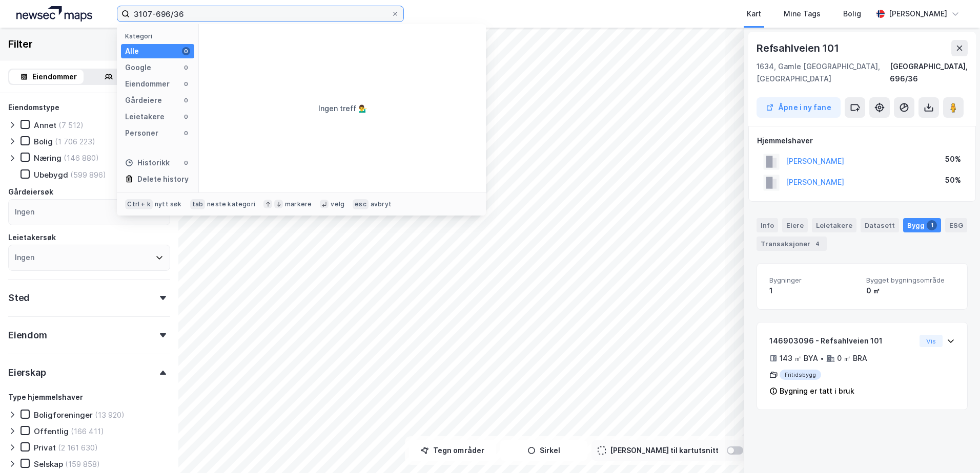 Image resolution: width=980 pixels, height=473 pixels. What do you see at coordinates (48, 158) in the screenshot?
I see `div: Næring` at bounding box center [48, 158].